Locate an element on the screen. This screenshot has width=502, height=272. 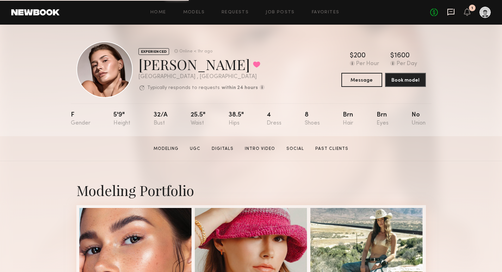
button: Message is located at coordinates (362, 80).